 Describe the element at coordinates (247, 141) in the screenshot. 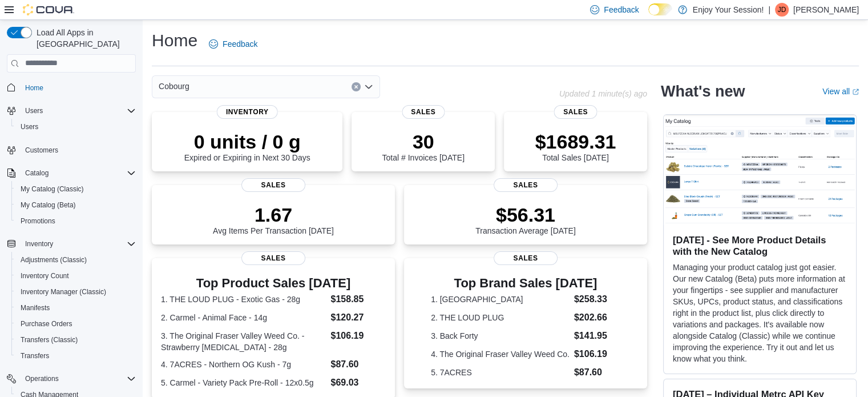

I see `p: 0 units / 0 g` at that location.